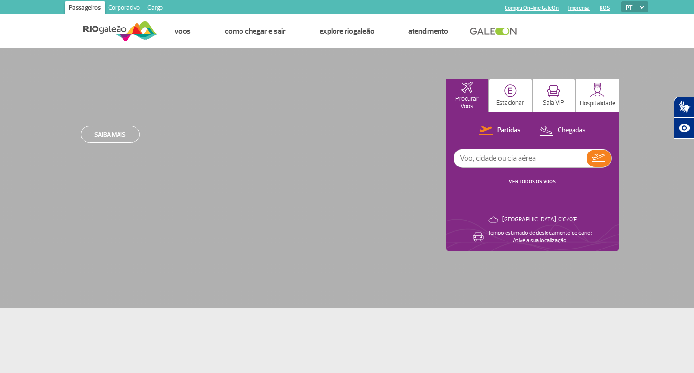  Describe the element at coordinates (532, 182) in the screenshot. I see `button: VER TODOS OS VOOS` at that location.